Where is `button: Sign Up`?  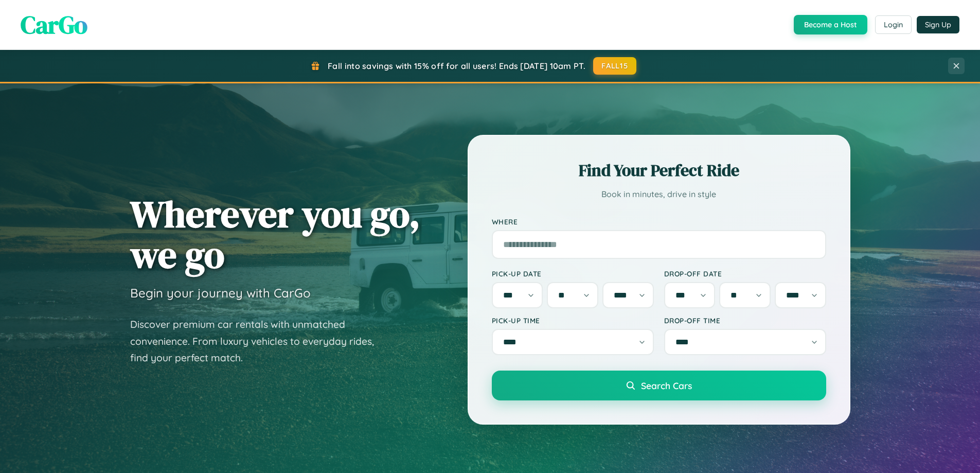
button: Sign Up is located at coordinates (938, 25).